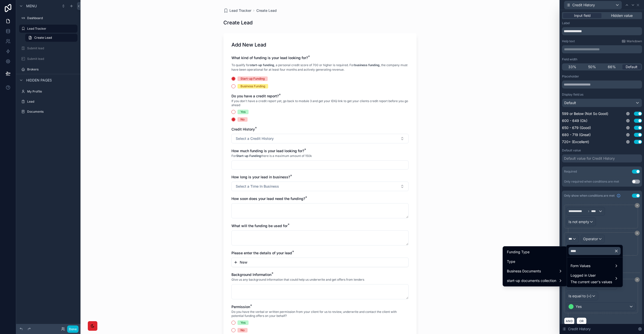 This screenshot has height=334, width=644. I want to click on span: Select a Credit History, so click(255, 139).